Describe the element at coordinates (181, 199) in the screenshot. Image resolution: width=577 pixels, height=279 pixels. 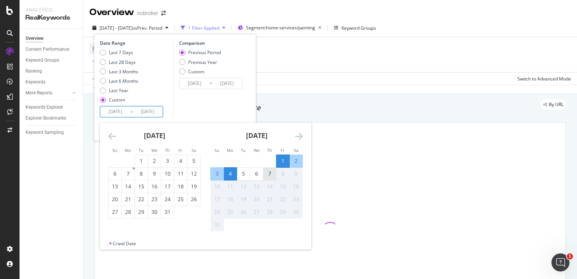
I see `div: 25` at that location.